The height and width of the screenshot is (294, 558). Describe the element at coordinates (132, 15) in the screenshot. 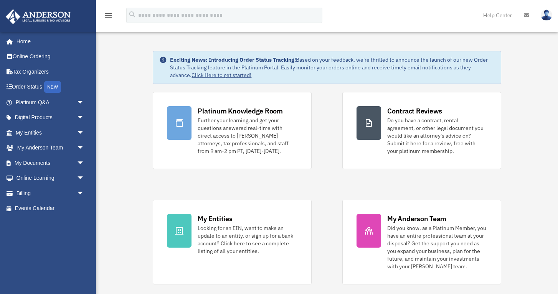

I see `i: search` at that location.